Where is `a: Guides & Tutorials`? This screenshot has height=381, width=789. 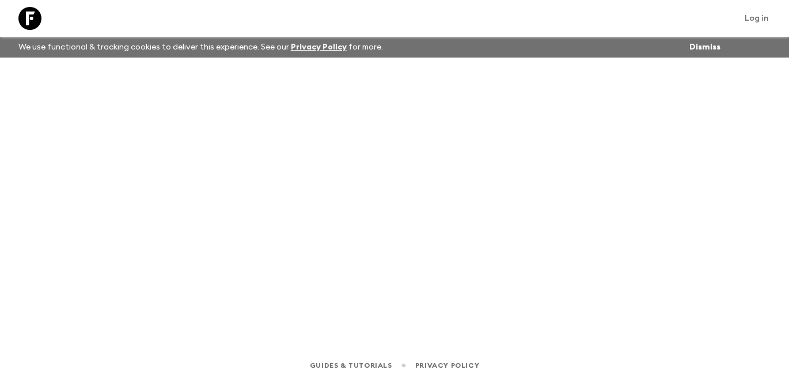
a: Guides & Tutorials is located at coordinates (351, 366).